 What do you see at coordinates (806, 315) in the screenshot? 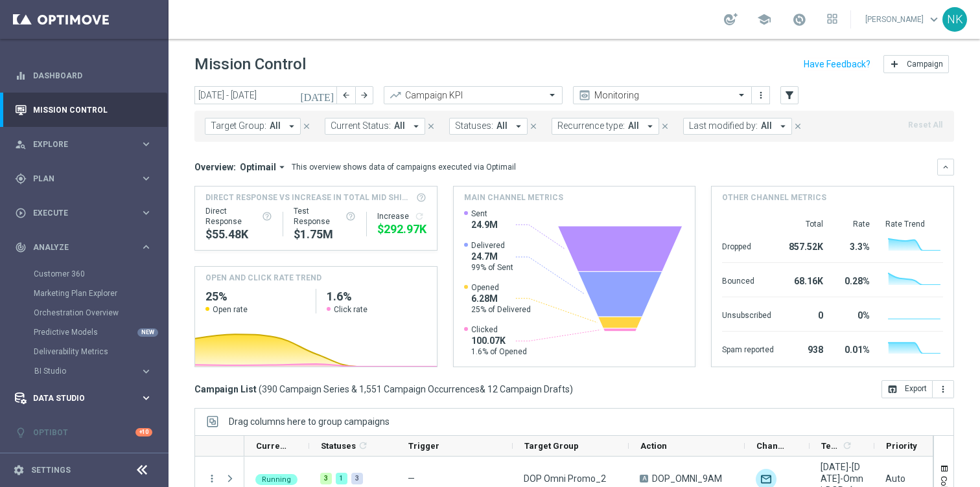
I see `div: 0` at bounding box center [806, 315].